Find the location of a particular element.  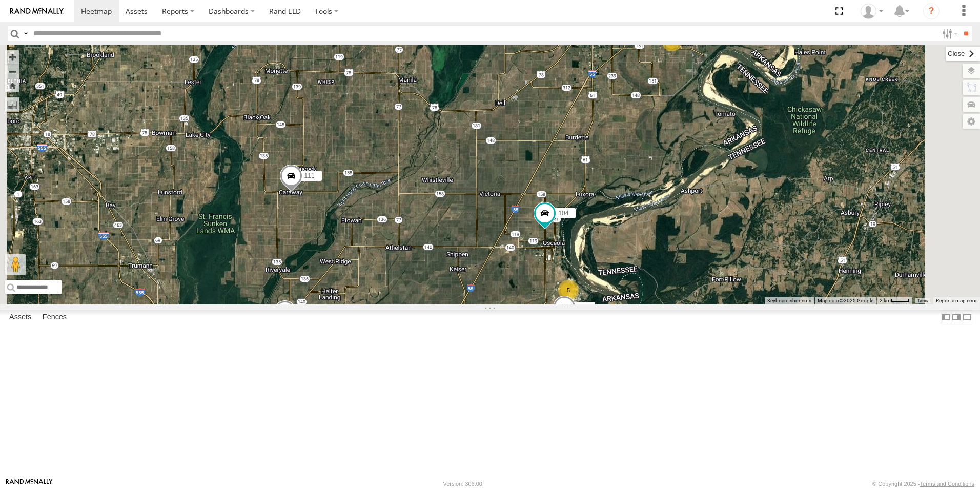

span: 111 is located at coordinates (310, 176).